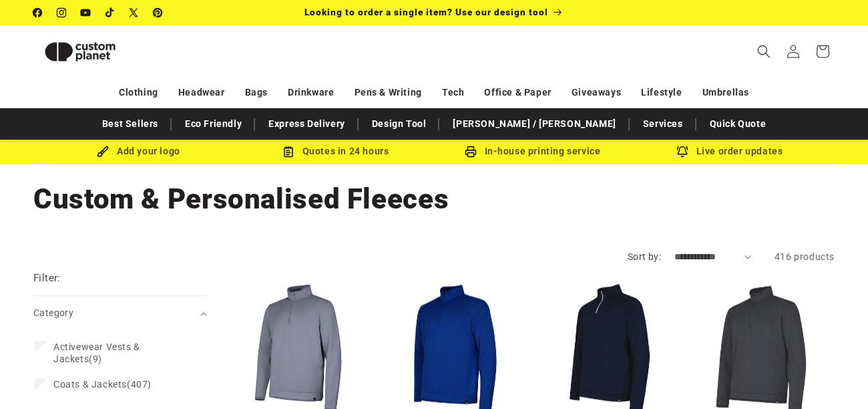 This screenshot has width=868, height=409. Describe the element at coordinates (661, 92) in the screenshot. I see `a: Lifestyle` at that location.